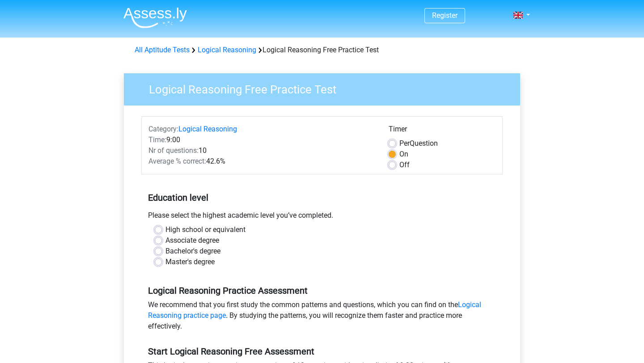 Image resolution: width=644 pixels, height=363 pixels. I want to click on div: Logical Reasoning Free Practice Test, so click(322, 50).